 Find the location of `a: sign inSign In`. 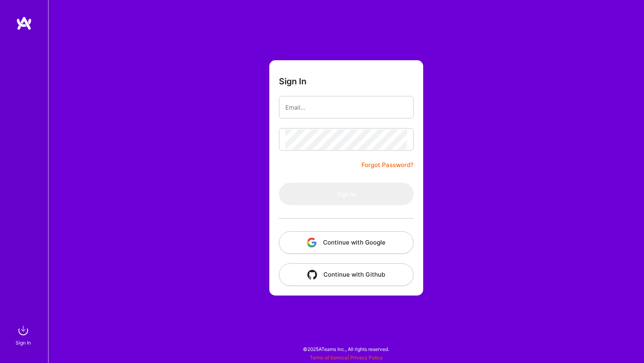

a: sign inSign In is located at coordinates (24, 334).